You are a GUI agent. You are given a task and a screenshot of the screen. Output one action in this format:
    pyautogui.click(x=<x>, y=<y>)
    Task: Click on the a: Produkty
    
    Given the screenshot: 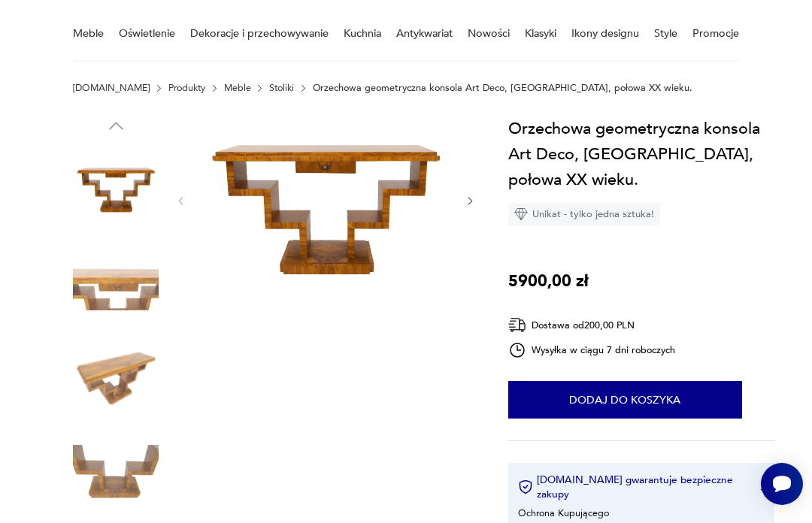 What is the action you would take?
    pyautogui.click(x=186, y=88)
    